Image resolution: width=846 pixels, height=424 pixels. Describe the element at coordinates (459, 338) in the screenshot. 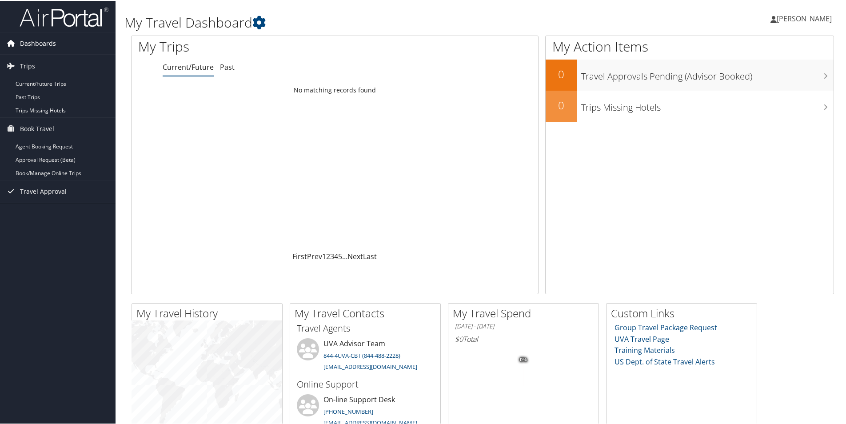

I see `span: $0` at that location.